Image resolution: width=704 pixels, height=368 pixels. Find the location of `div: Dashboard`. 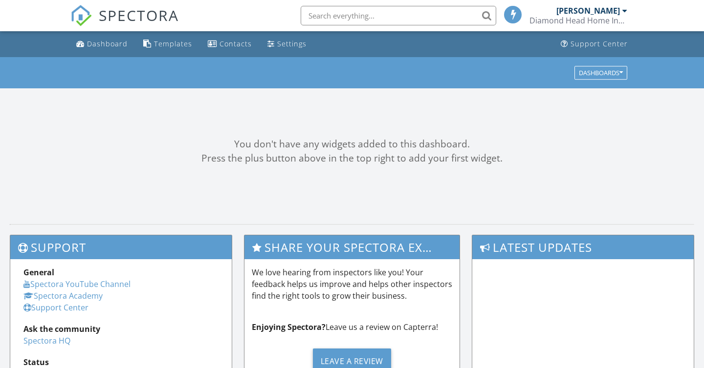

div: Dashboard is located at coordinates (107, 43).